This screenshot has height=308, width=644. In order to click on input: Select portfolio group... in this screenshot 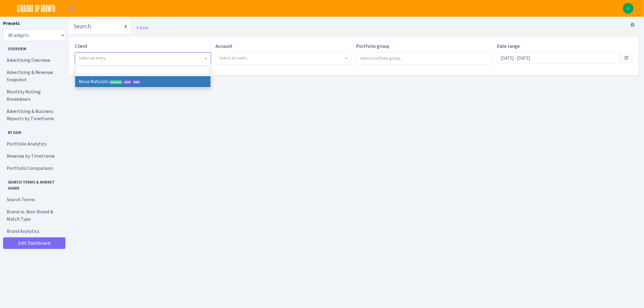, I will do `click(424, 58)`.